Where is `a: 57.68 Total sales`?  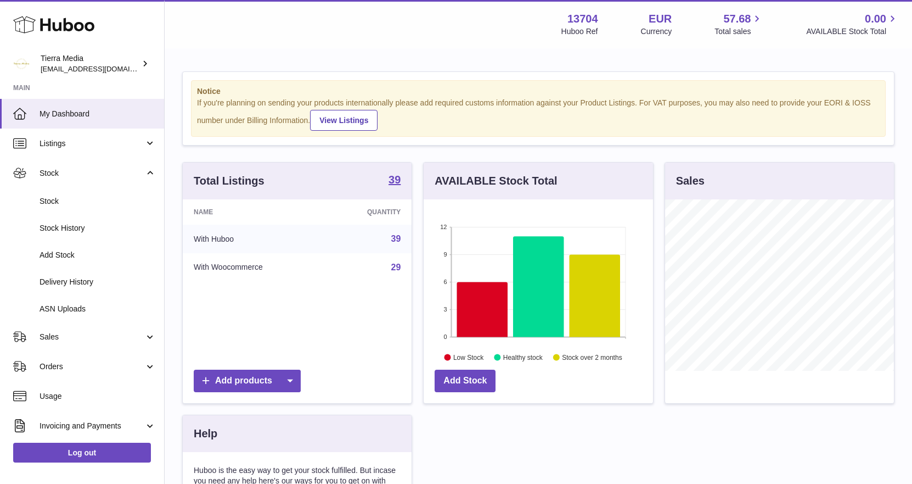 a: 57.68 Total sales is located at coordinates (739, 24).